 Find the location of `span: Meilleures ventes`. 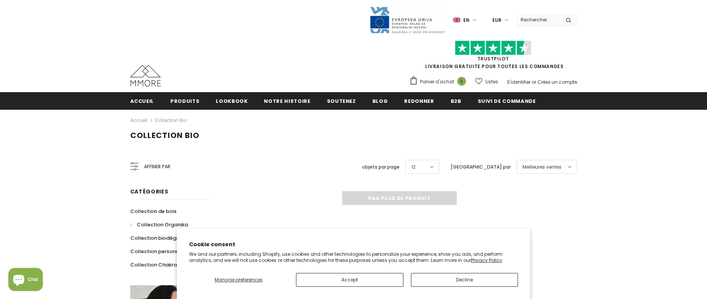

span: Meilleures ventes is located at coordinates (542, 167).